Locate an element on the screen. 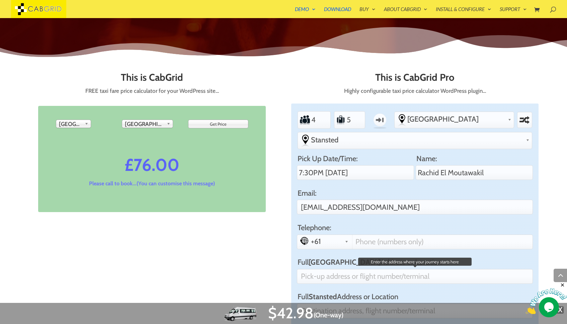  div: Select the place the starting address falls within is located at coordinates (454, 119).